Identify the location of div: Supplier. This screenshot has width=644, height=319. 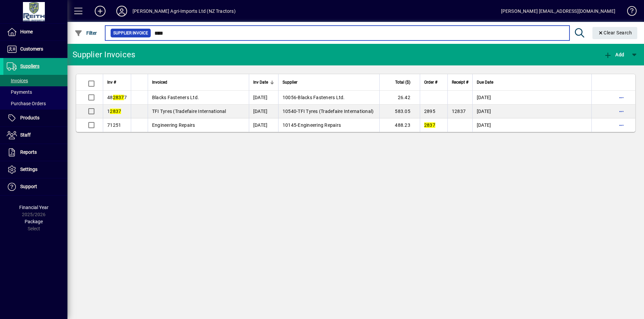
(328, 83).